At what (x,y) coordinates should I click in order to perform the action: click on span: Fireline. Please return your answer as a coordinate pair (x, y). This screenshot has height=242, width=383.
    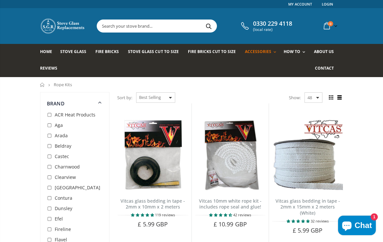
    Looking at the image, I should click on (63, 229).